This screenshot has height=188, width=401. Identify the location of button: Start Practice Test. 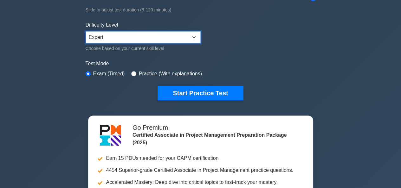
(200, 93).